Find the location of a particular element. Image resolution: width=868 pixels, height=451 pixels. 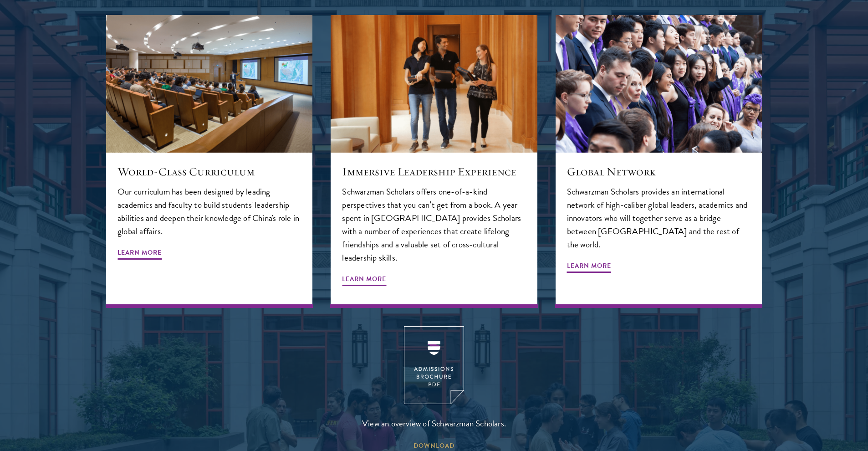

h5: Immersive Leadership Experience is located at coordinates (434, 172).